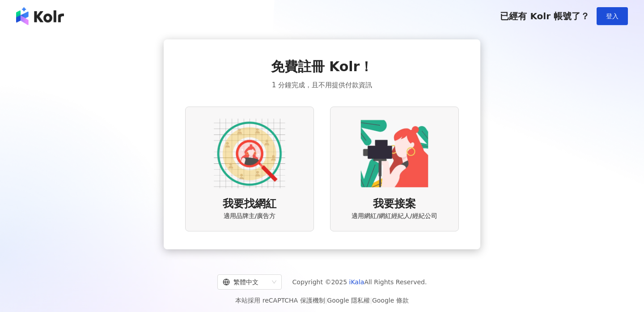 This screenshot has height=312, width=644. What do you see at coordinates (249, 204) in the screenshot?
I see `span: 我要找網紅` at bounding box center [249, 204].